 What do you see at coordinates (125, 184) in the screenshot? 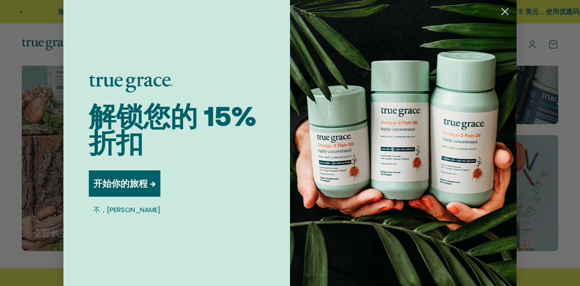
I see `button: 开始你的旅程 →` at bounding box center [125, 184].